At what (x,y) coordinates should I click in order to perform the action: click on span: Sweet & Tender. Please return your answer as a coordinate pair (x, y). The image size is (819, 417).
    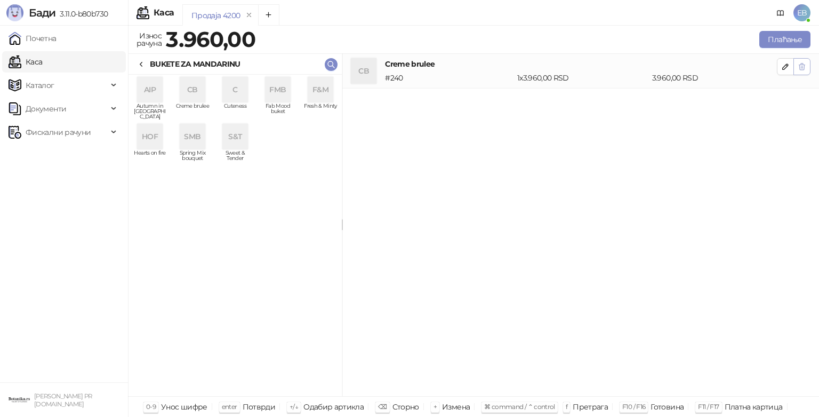
    Looking at the image, I should click on (235, 158).